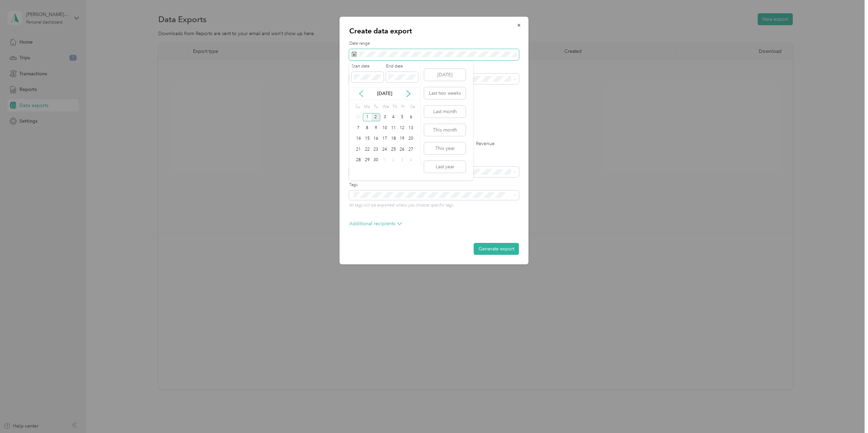 Image resolution: width=868 pixels, height=433 pixels. Describe the element at coordinates (395, 107) in the screenshot. I see `div: Th` at that location.